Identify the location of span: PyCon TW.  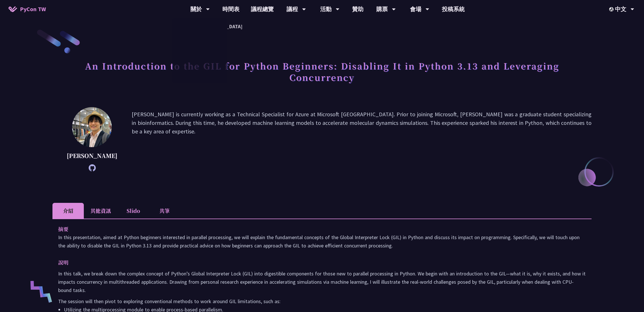
(33, 9).